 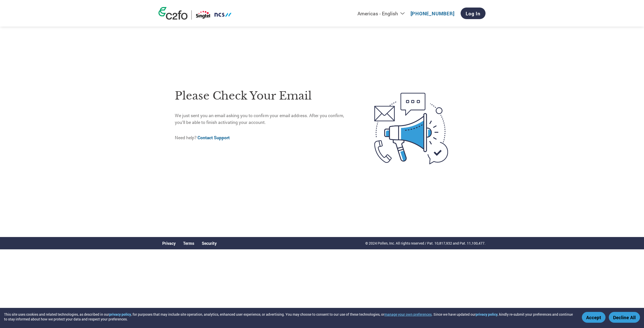 What do you see at coordinates (264, 96) in the screenshot?
I see `h1: Please check your email` at bounding box center [264, 96].